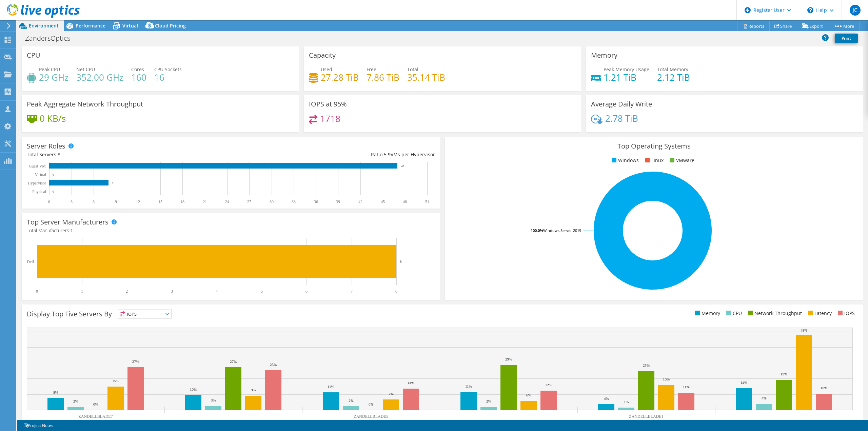 The width and height of the screenshot is (868, 431). Describe the element at coordinates (845, 314) in the screenshot. I see `li: IOPS` at that location.